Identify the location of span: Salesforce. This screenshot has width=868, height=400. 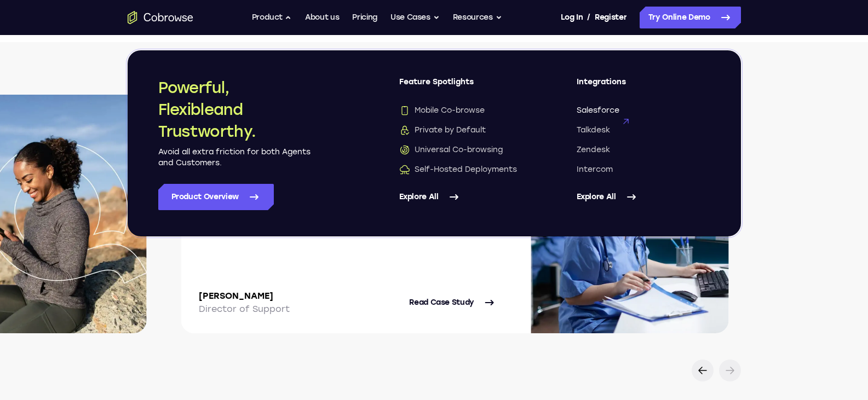
(598, 110).